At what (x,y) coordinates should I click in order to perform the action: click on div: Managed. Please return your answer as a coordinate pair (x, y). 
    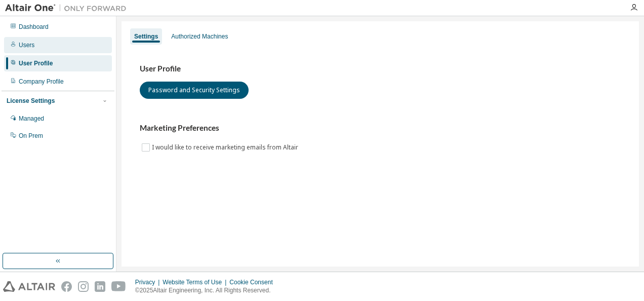
    Looking at the image, I should click on (31, 119).